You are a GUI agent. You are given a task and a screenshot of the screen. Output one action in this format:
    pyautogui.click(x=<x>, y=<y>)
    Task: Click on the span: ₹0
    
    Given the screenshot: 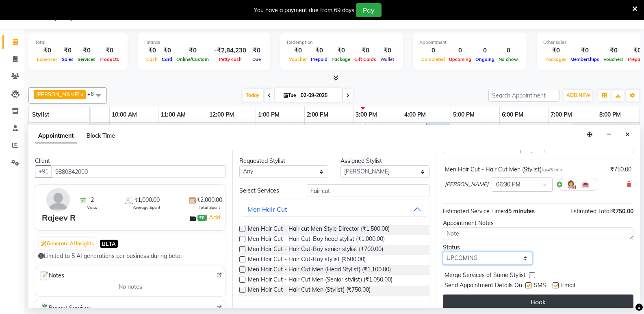 What is the action you would take?
    pyautogui.click(x=202, y=218)
    